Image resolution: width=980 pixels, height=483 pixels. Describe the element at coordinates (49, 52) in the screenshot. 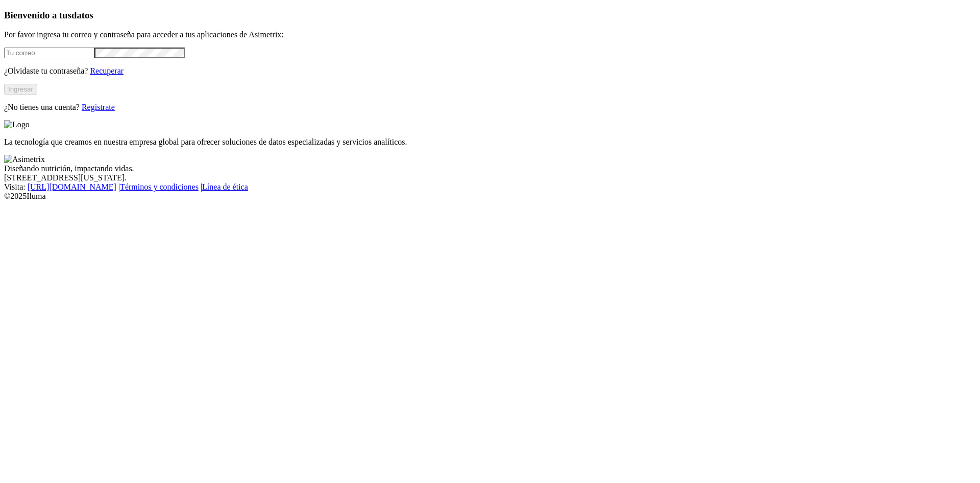

I see `input: Tu correo` at that location.